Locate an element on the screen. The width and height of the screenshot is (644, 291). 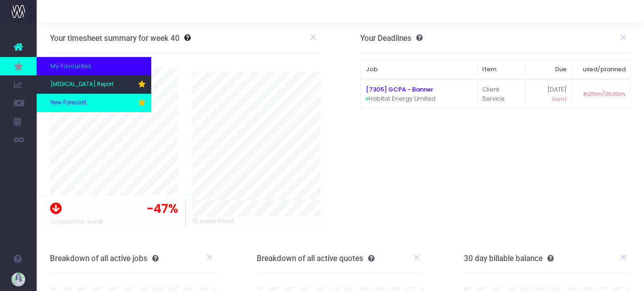
a: [7305] GCPA - Banner is located at coordinates (400, 89).